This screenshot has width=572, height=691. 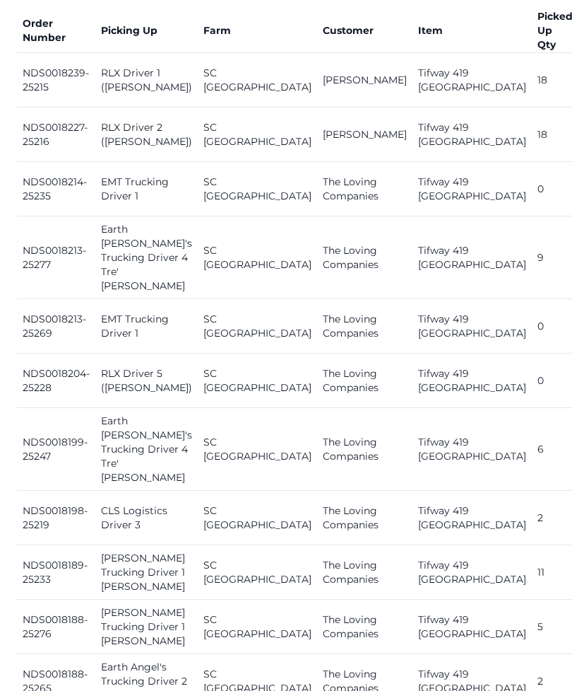 I want to click on th: Item, so click(x=472, y=30).